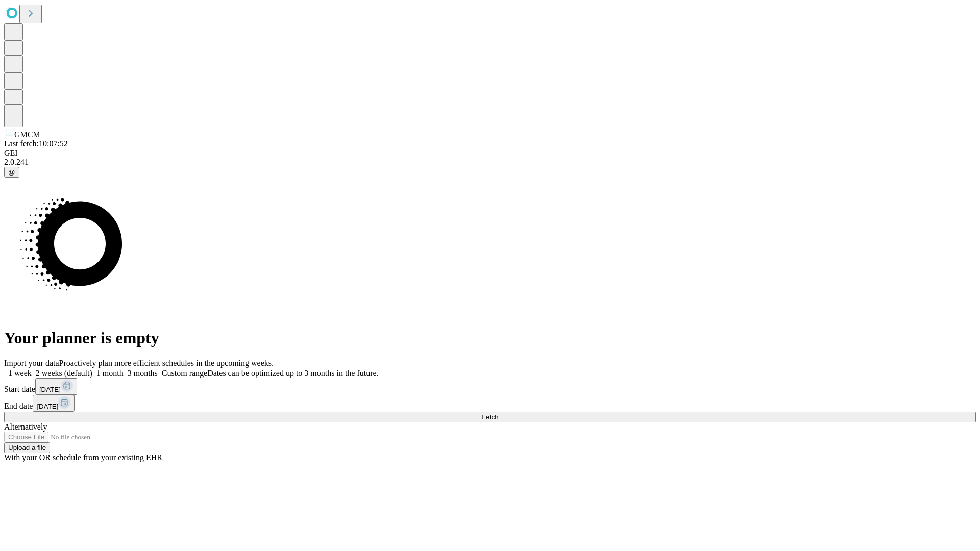 The height and width of the screenshot is (551, 980). What do you see at coordinates (490, 417) in the screenshot?
I see `span: Fetch` at bounding box center [490, 417].